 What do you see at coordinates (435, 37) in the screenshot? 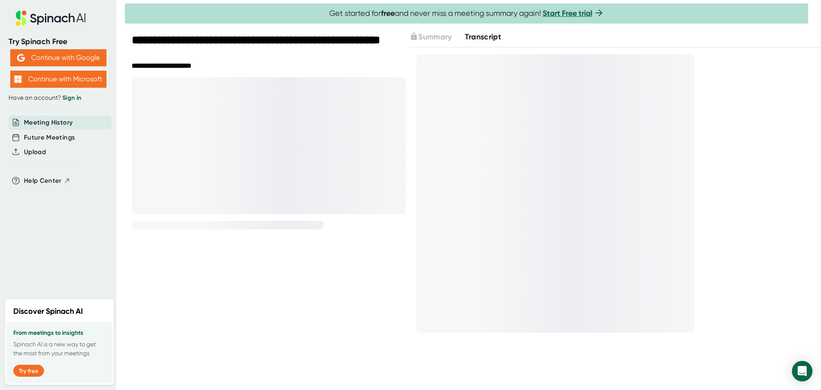
I see `span: Summary` at bounding box center [435, 37].